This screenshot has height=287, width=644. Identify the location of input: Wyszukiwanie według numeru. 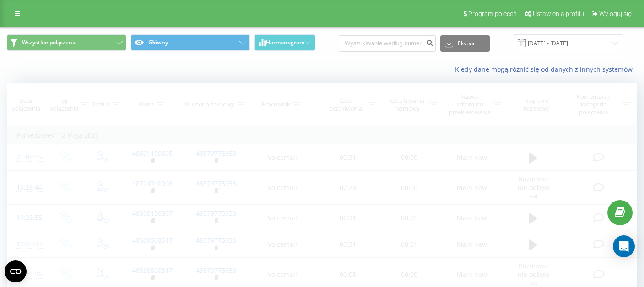
(388, 43).